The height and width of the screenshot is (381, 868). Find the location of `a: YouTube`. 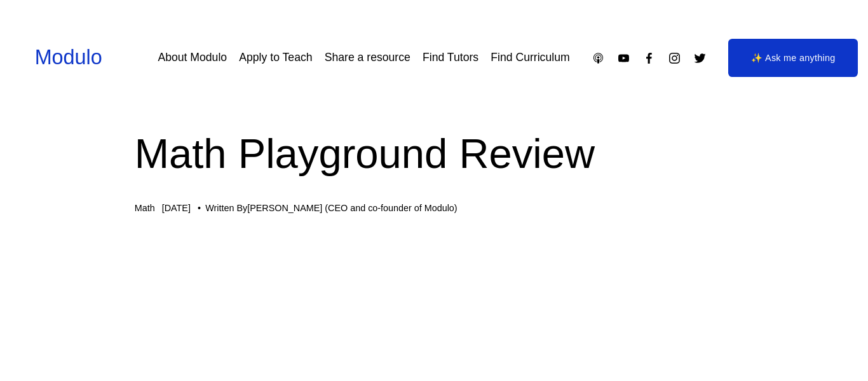

a: YouTube is located at coordinates (623, 58).